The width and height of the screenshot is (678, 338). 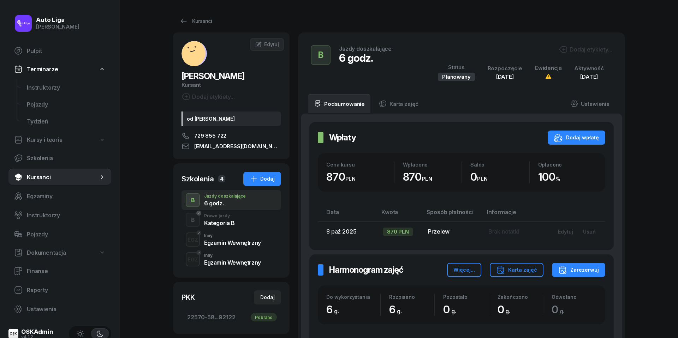 I want to click on span: Egzaminy, so click(x=66, y=196).